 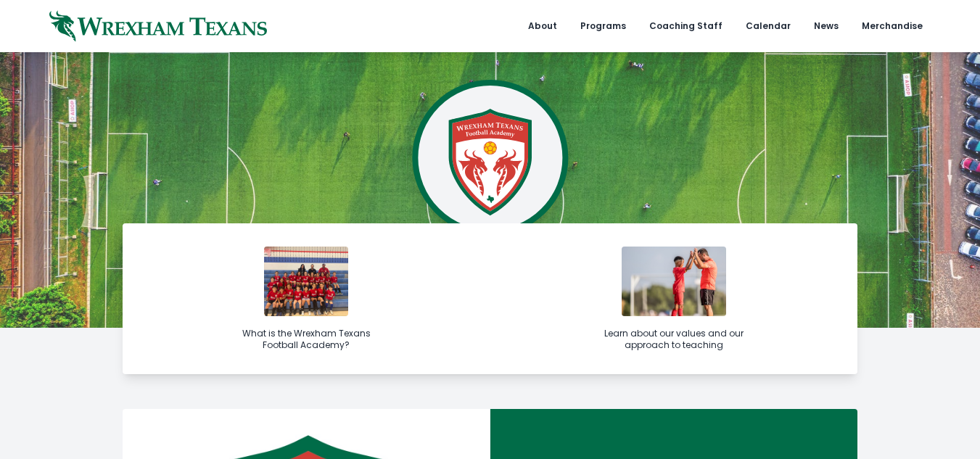 I want to click on a: What is the Wrexham Texans Football Academy?, so click(x=307, y=299).